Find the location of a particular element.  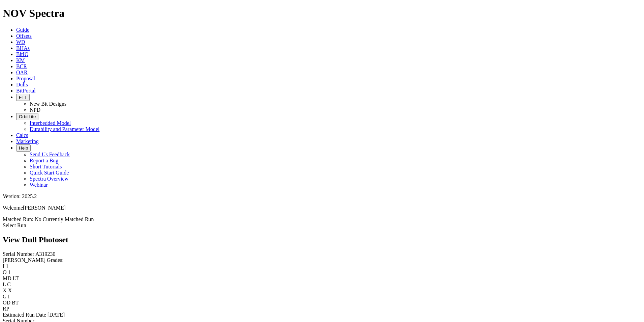

span: OAR is located at coordinates (22, 72).